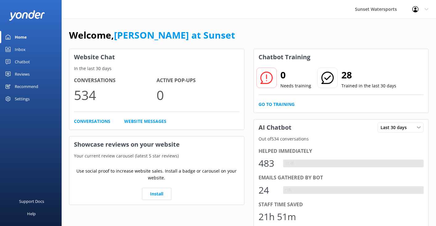 This screenshot has width=436, height=226. Describe the element at coordinates (157, 174) in the screenshot. I see `p: Use social proof to increase website sales. Install a badge or carousel on your website.` at that location.